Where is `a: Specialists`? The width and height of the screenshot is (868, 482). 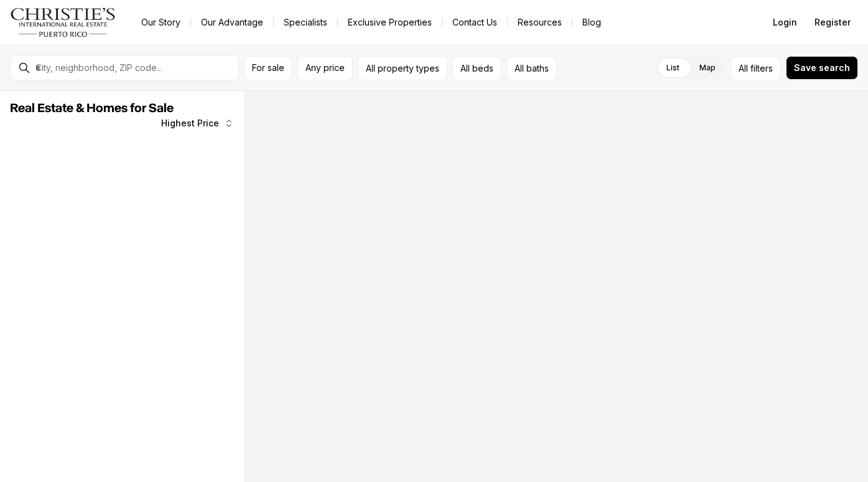
a: Specialists is located at coordinates (305, 23).